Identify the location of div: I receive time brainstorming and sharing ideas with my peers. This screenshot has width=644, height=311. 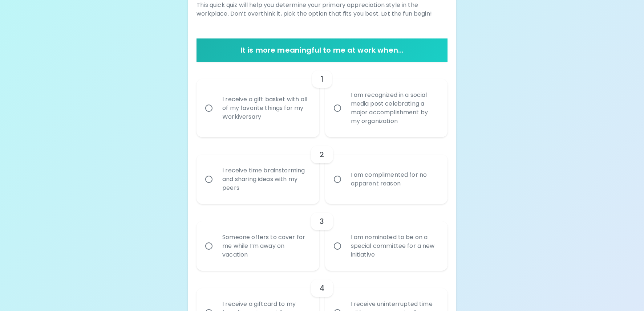
(265, 179).